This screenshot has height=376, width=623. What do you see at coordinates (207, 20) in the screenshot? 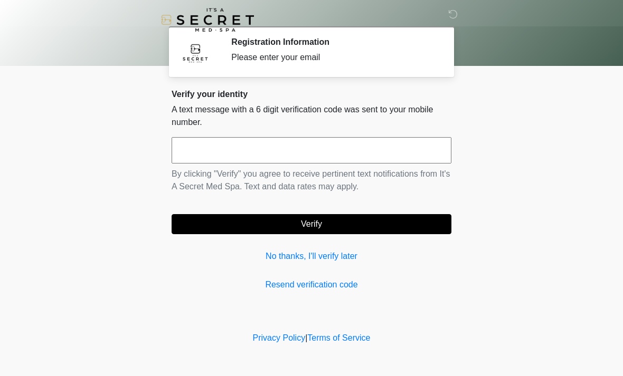
I see `img: It's A Secret Med Spa Logo` at bounding box center [207, 20].